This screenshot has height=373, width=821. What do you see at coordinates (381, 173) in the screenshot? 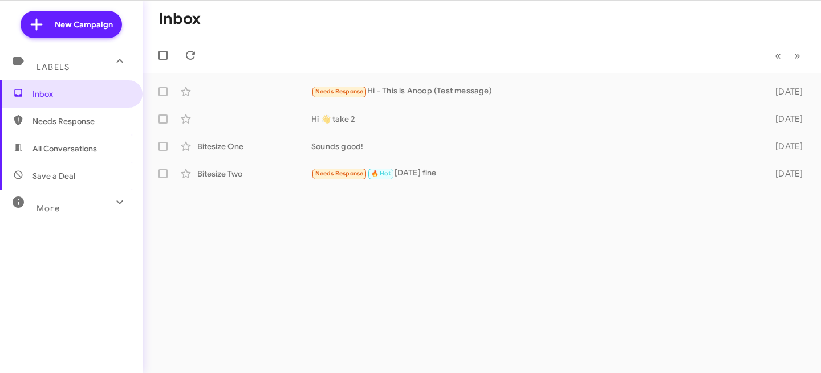
I see `span: 🔥 Hot` at bounding box center [381, 173].